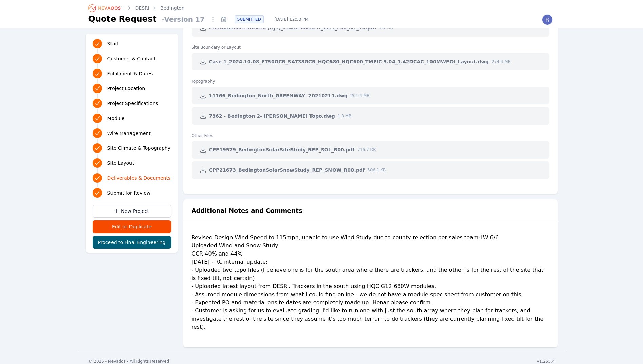 Image resolution: width=643 pixels, height=364 pixels. Describe the element at coordinates (132, 59) in the screenshot. I see `span: Customer & Contact` at that location.